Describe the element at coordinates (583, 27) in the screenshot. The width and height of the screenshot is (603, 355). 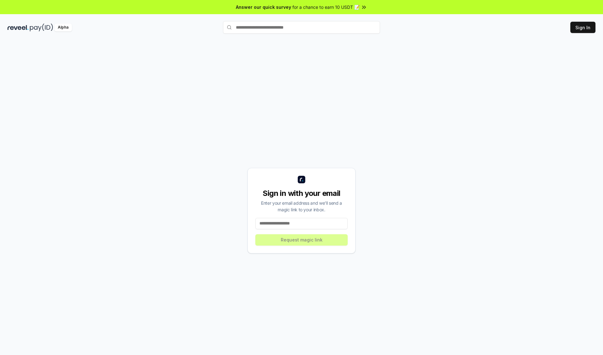
I see `button: Sign In` at that location.